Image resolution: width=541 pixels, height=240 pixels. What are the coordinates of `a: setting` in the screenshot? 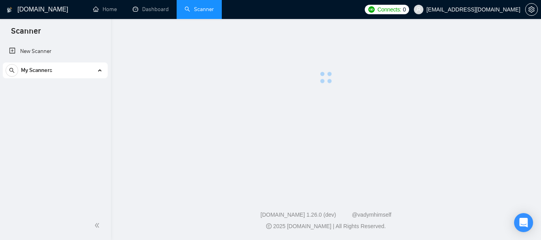 It's located at (532, 10).